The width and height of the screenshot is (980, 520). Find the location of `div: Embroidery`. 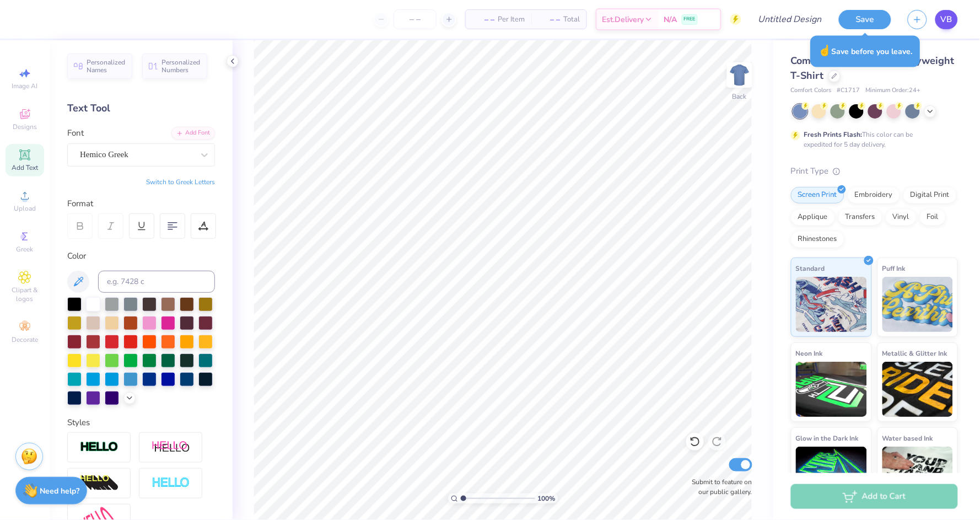

div: Embroidery is located at coordinates (874, 195).